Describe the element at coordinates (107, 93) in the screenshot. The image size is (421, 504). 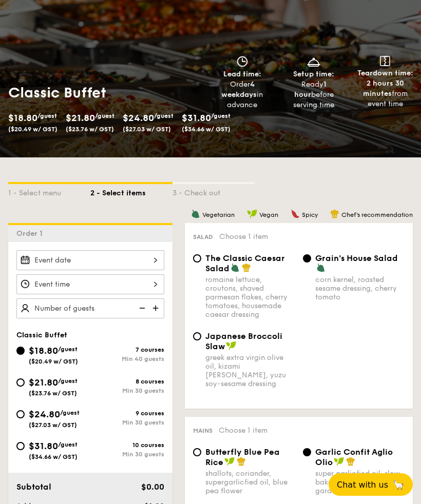
I see `h1: Classic Buffet` at that location.